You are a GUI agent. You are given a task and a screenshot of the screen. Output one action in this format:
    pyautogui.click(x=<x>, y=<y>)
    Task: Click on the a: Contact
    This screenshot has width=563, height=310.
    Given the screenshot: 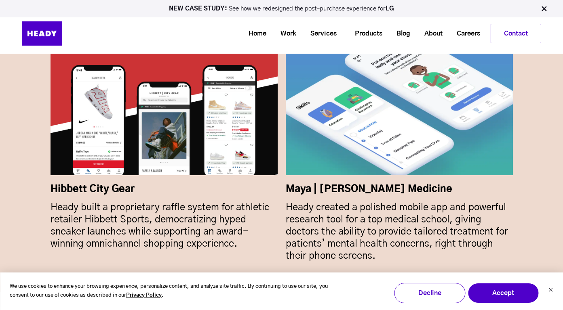 What is the action you would take?
    pyautogui.click(x=515, y=34)
    